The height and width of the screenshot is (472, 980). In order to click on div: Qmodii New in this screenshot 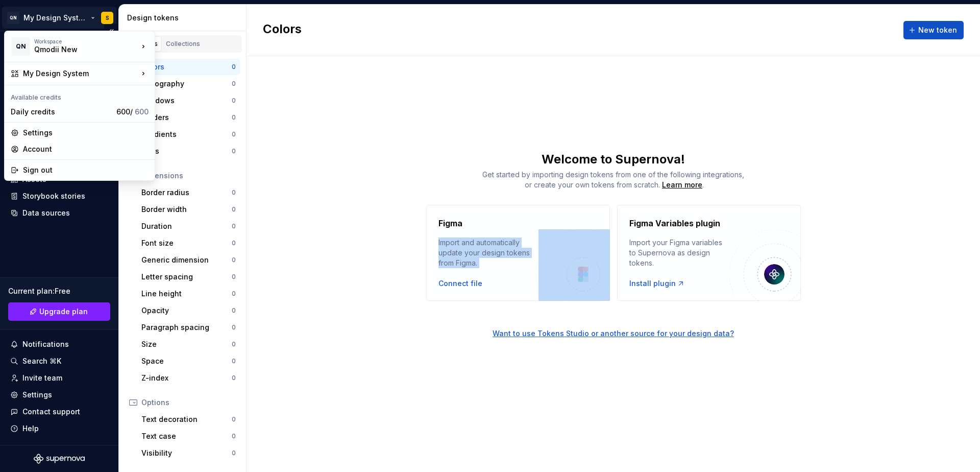, I will do `click(78, 50)`.